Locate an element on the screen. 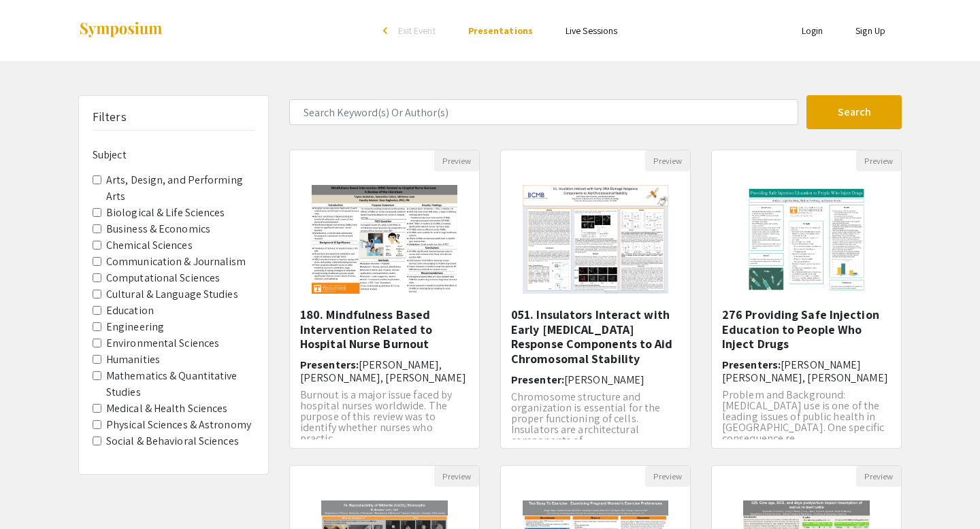  label: Cultural & Language Studies is located at coordinates (172, 294).